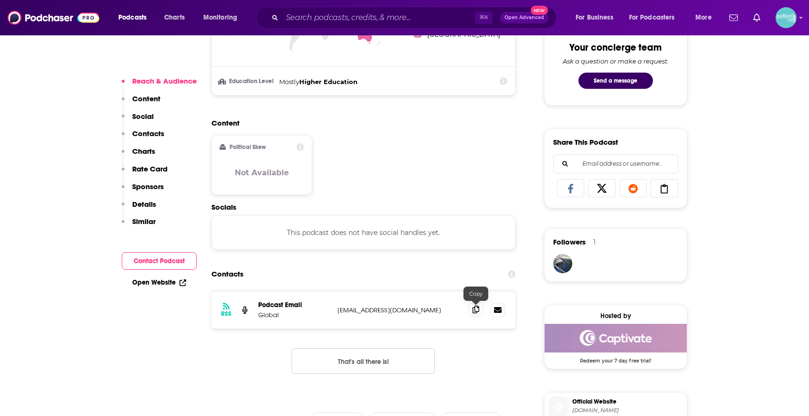 The width and height of the screenshot is (809, 416). What do you see at coordinates (563, 264) in the screenshot?
I see `img: paulfcheevers` at bounding box center [563, 264].